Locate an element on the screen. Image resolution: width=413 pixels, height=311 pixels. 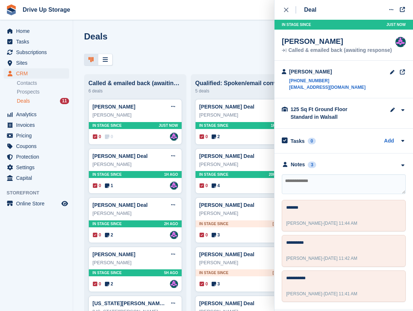
a: Preview store is located at coordinates (65, 204).